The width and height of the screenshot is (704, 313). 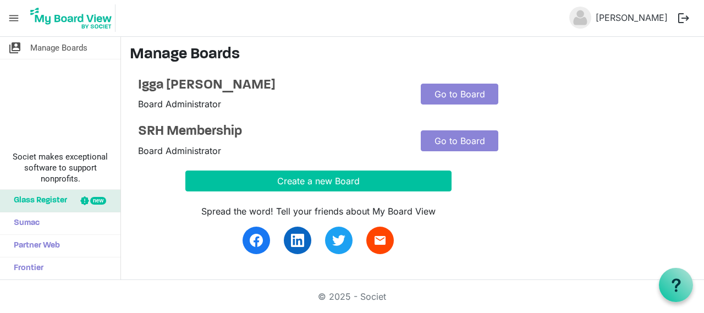 I want to click on span: menu, so click(x=14, y=18).